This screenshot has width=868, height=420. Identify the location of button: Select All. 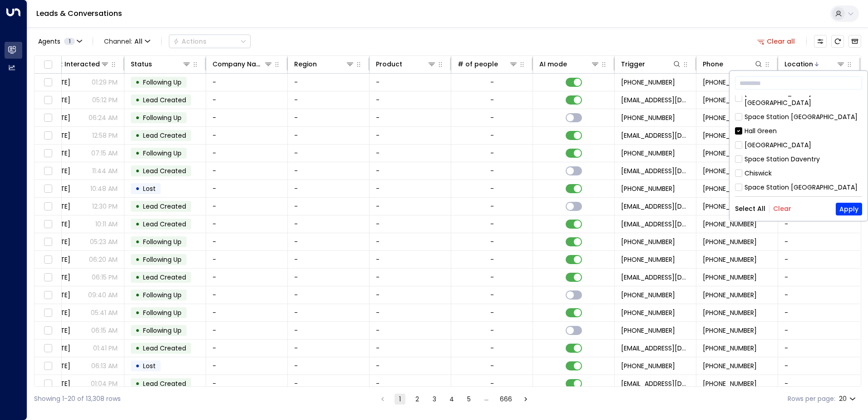
(750, 208).